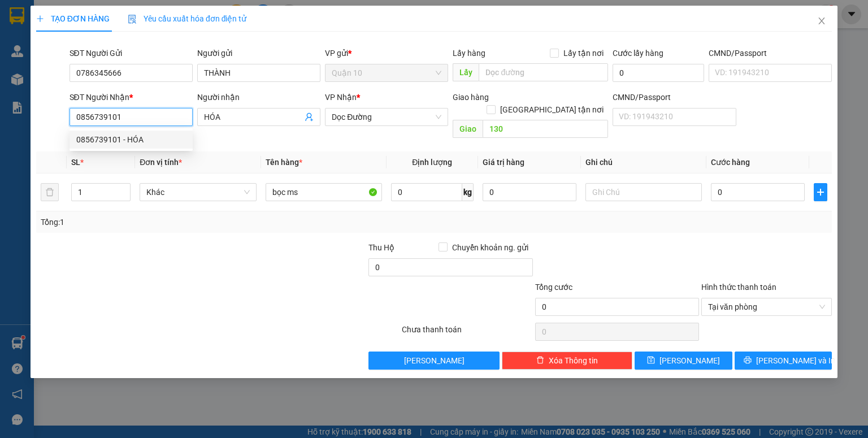  Describe the element at coordinates (259, 53) in the screenshot. I see `div: Người gửi` at that location.